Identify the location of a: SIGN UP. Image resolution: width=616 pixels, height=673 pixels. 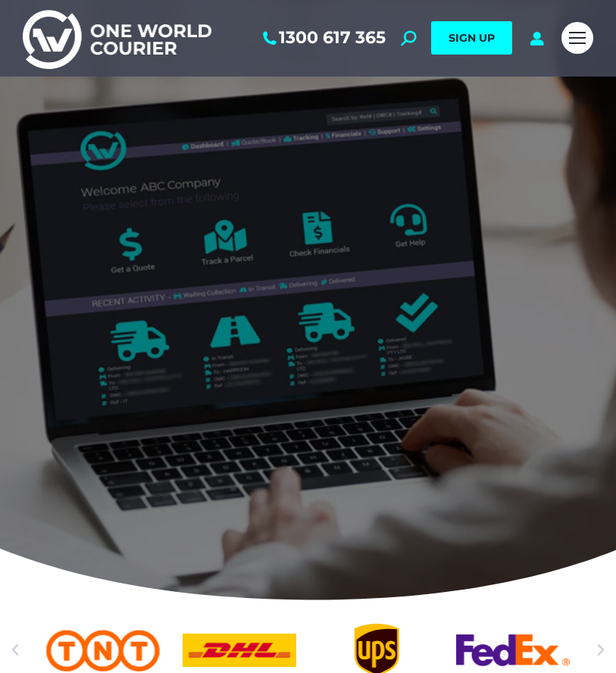
(471, 37).